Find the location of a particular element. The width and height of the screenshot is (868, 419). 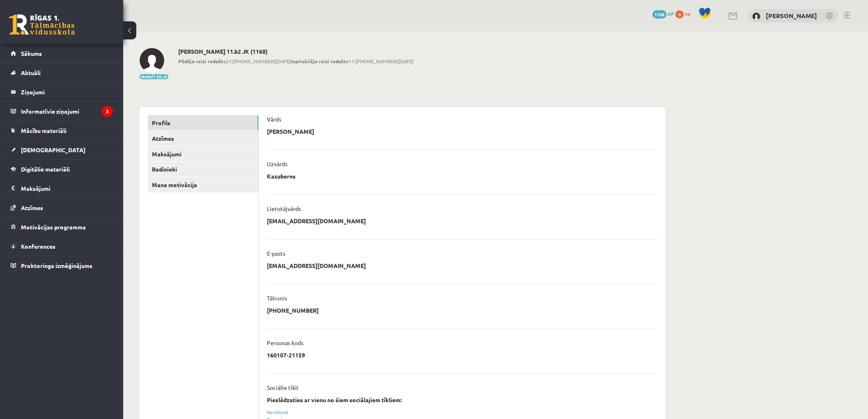

a: Aktuāli is located at coordinates (62, 73).